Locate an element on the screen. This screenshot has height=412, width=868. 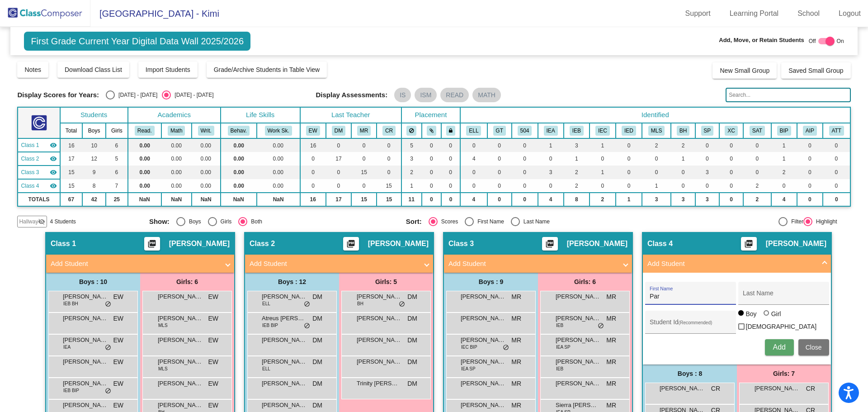
td: NaN is located at coordinates (238, 199).